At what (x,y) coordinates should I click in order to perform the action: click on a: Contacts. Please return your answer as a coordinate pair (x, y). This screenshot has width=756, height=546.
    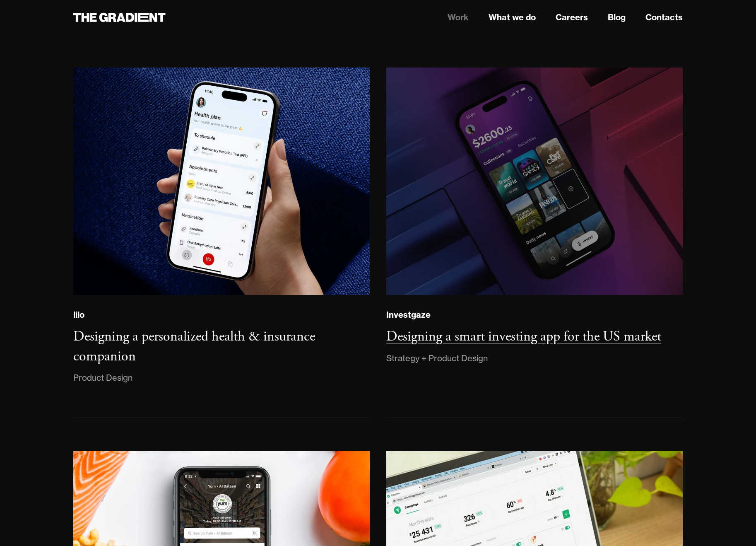
    Looking at the image, I should click on (664, 18).